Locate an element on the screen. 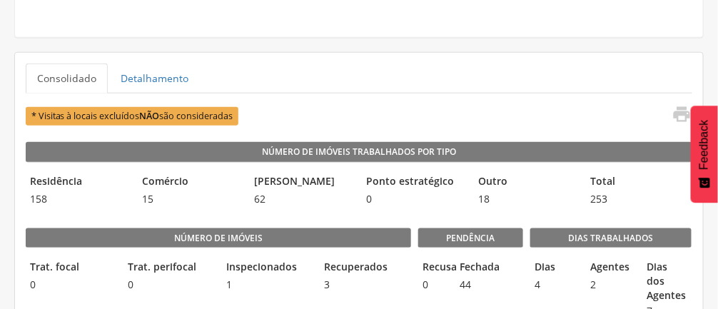  span: 253 is located at coordinates (639, 199).